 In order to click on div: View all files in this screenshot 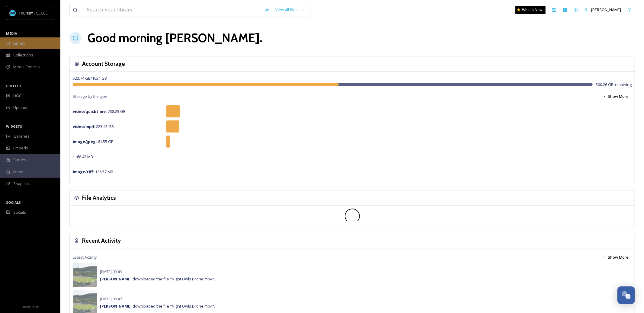, I will do `click(290, 10)`.